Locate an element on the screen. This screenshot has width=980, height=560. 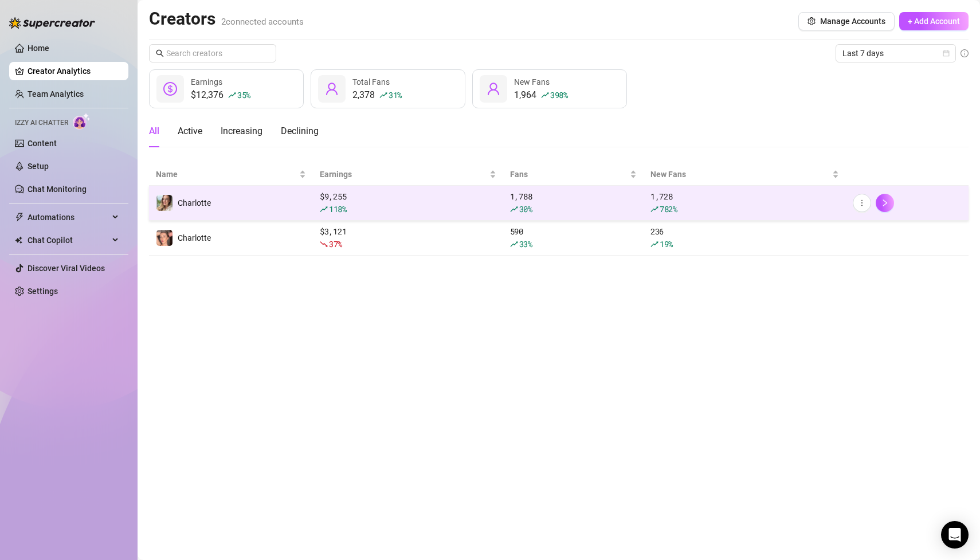
div: 2,378 is located at coordinates (377, 96).